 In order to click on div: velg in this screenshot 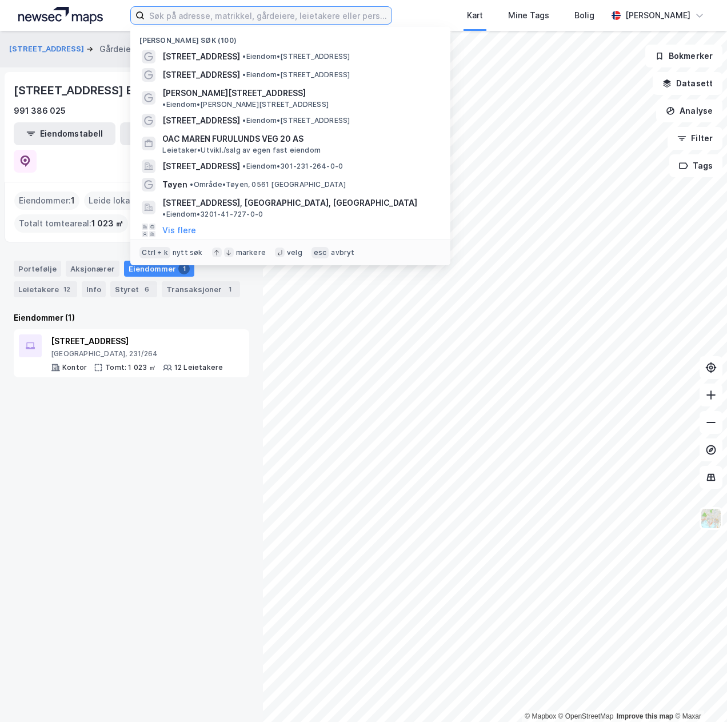, I will do `click(294, 253)`.